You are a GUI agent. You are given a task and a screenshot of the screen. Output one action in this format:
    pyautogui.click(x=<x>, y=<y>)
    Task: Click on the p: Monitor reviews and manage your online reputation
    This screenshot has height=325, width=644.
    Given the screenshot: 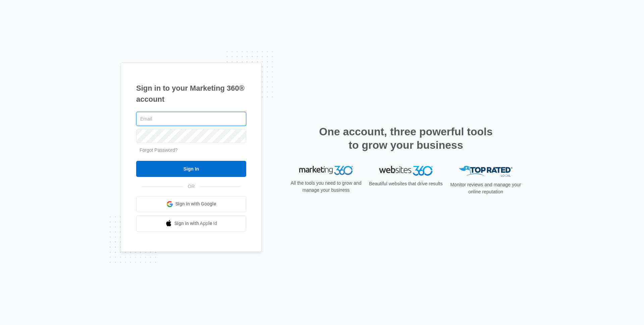 What is the action you would take?
    pyautogui.click(x=486, y=188)
    